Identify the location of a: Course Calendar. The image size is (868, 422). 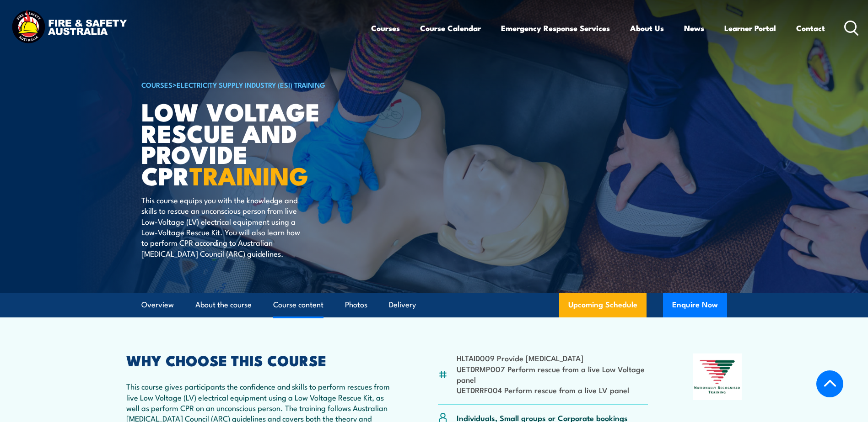
(450, 28).